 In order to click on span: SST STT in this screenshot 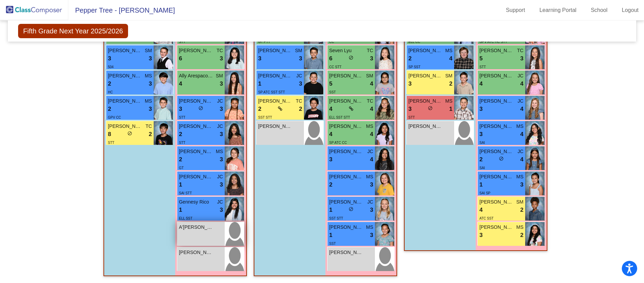, I will do `click(336, 218)`.